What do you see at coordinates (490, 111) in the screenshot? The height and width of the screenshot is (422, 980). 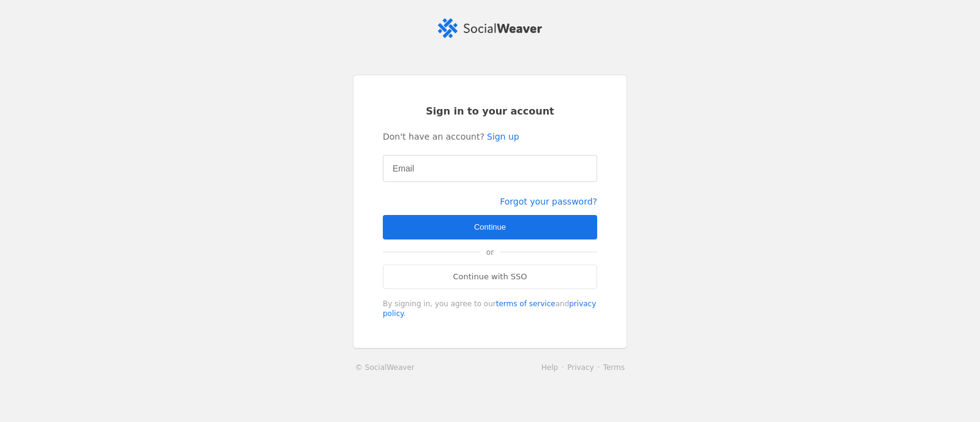 I see `span: Sign in to your account` at bounding box center [490, 111].